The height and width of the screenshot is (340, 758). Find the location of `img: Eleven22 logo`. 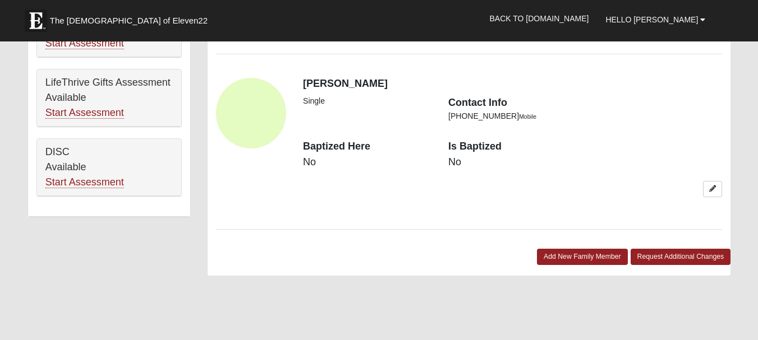

img: Eleven22 logo is located at coordinates (36, 21).